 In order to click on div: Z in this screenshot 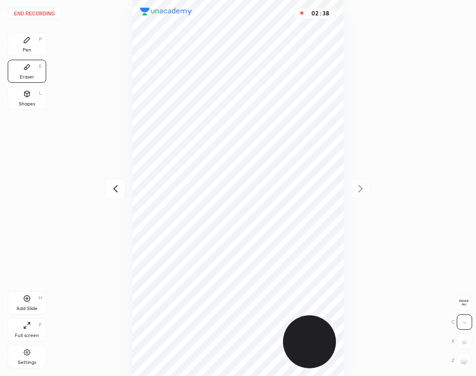, I will do `click(462, 361)`.